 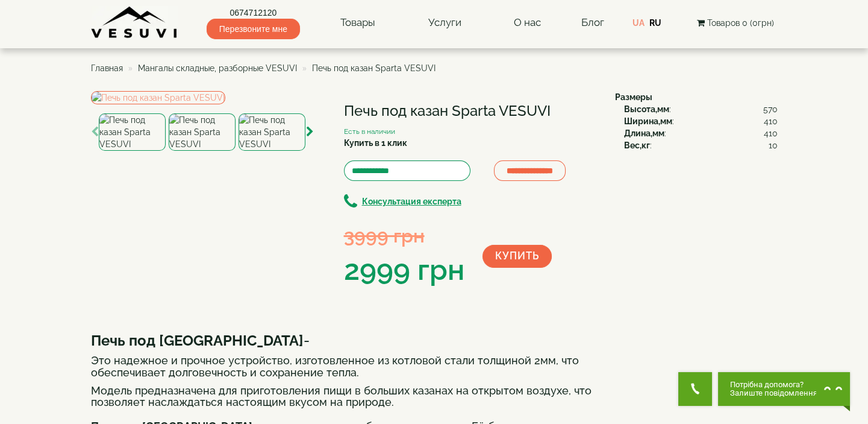 I want to click on a: Печь под казан Sparta VESUVI, so click(x=158, y=98).